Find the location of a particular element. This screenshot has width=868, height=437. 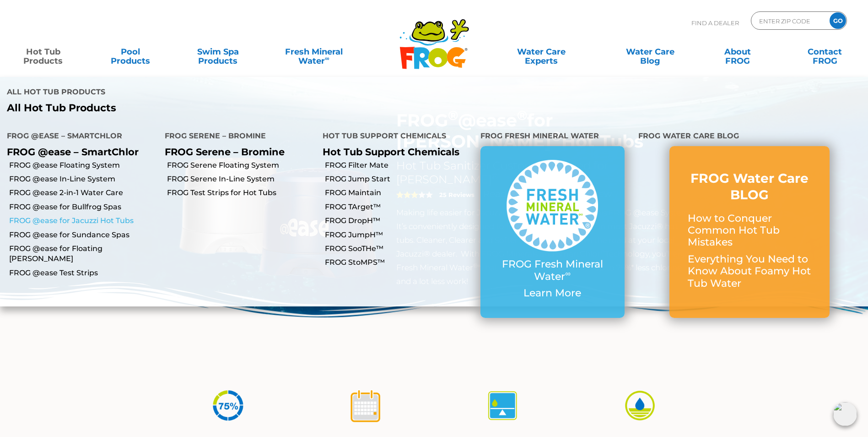

h4: FROG Fresh Mineral Water is located at coordinates (553, 137).